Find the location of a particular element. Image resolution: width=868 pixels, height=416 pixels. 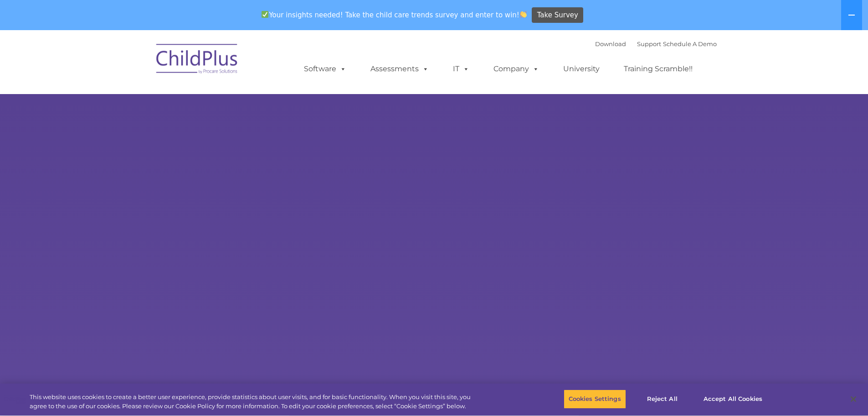

button: Cookies Settings is located at coordinates (595, 399).